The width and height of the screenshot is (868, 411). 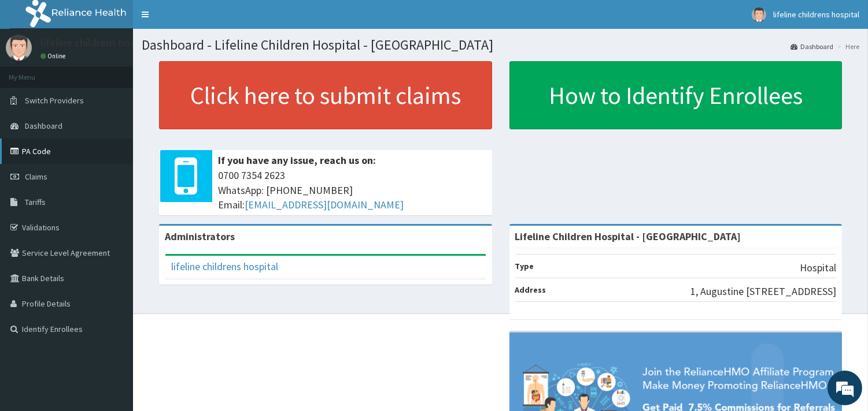 I want to click on b: If you have any issue, reach us on:, so click(x=297, y=160).